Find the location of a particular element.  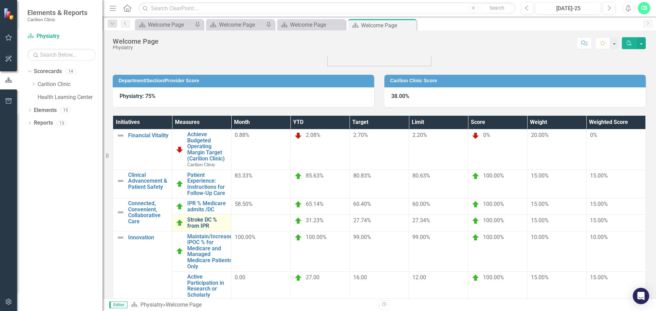

span: Carilion Clinic is located at coordinates (201, 165).